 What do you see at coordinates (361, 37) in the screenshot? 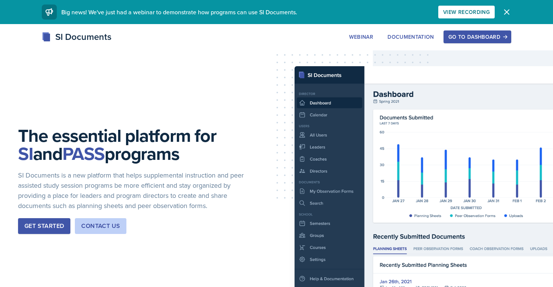
I see `div: Webinar` at bounding box center [361, 37].